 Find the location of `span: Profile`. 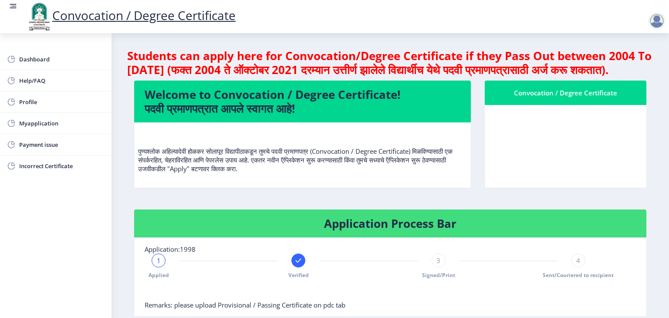

span: Profile is located at coordinates (62, 102).